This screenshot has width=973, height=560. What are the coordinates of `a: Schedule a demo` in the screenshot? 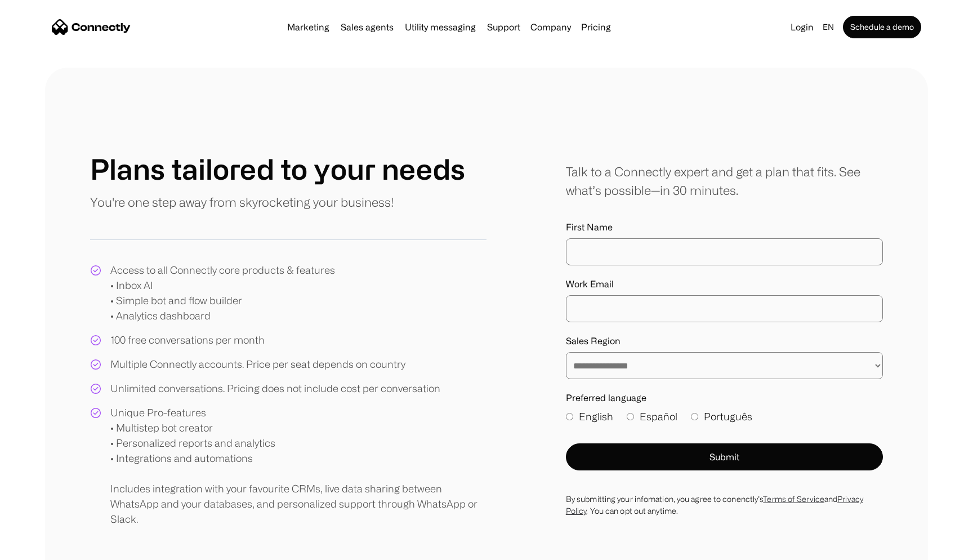 It's located at (882, 27).